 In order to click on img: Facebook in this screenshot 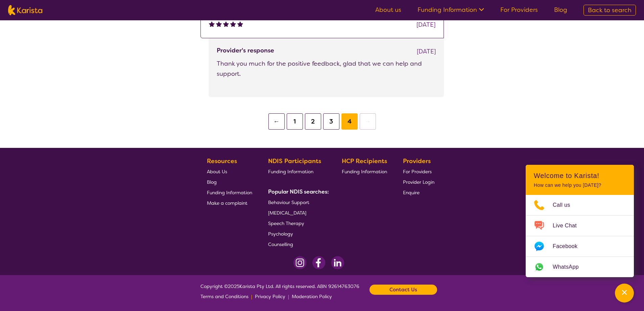, I will do `click(319, 263)`.